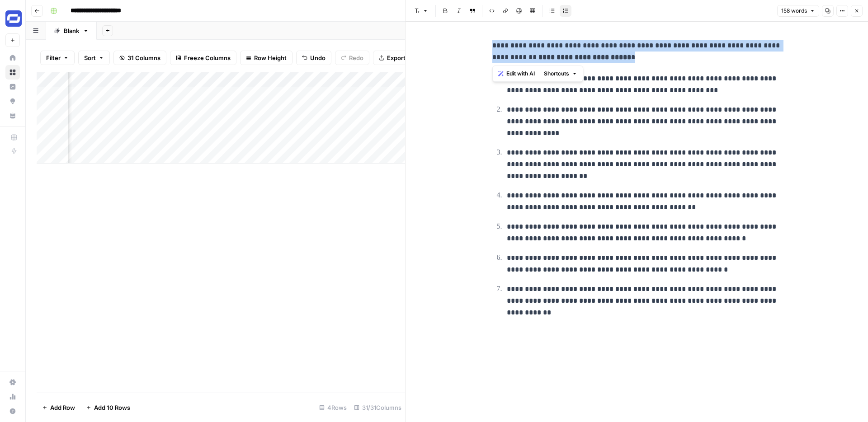 This screenshot has height=422, width=868. Describe the element at coordinates (203, 58) in the screenshot. I see `button: Freeze Columns` at that location.